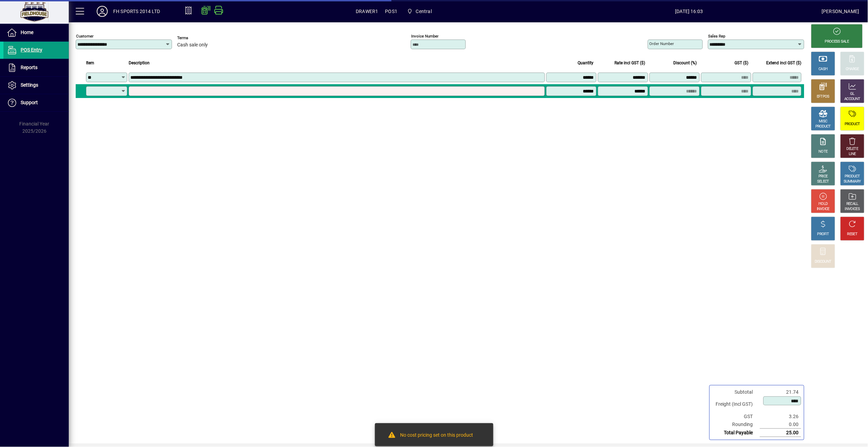 The image size is (868, 447). Describe the element at coordinates (85, 36) in the screenshot. I see `mat-label: Customer` at that location.